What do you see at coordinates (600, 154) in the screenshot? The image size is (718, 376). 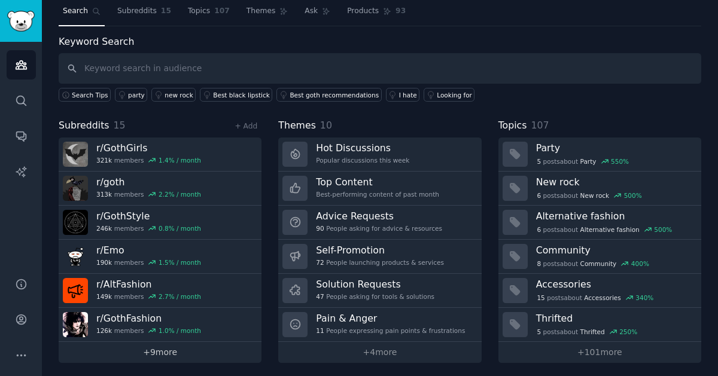 I see `a: Party5postsaboutParty550%` at bounding box center [600, 154].